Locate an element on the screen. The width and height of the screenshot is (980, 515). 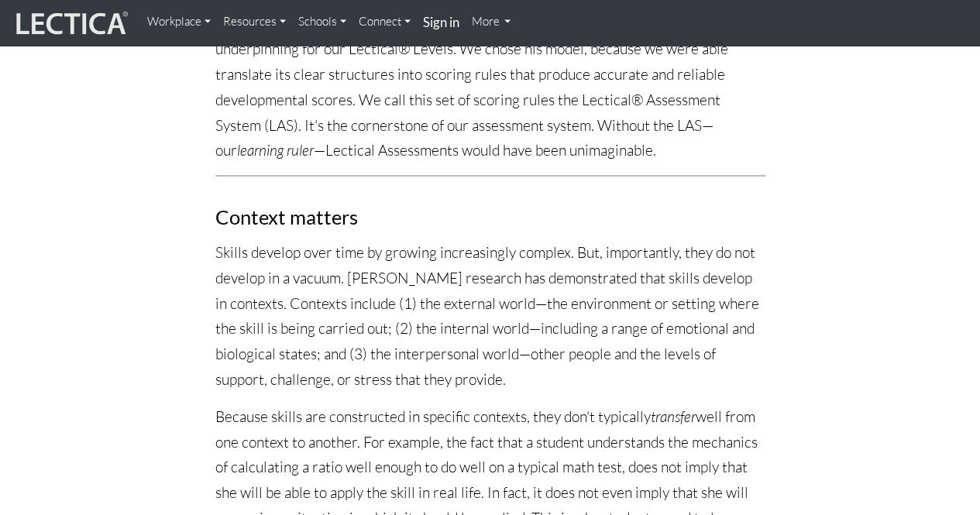
a: Sign in is located at coordinates (440, 23).